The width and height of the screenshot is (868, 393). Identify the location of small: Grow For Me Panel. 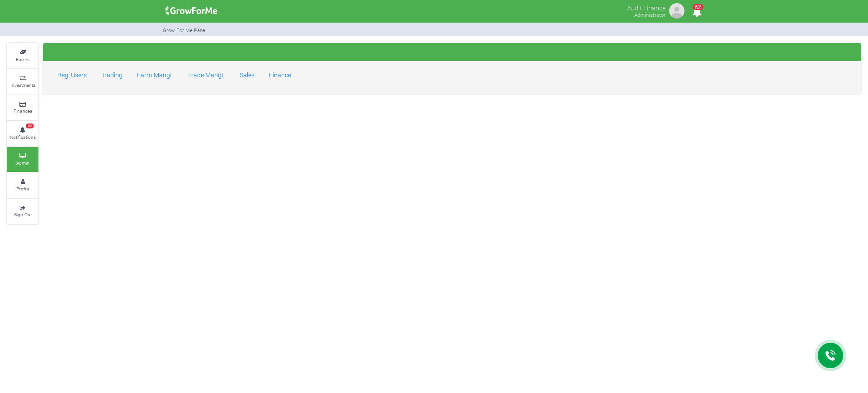
(184, 30).